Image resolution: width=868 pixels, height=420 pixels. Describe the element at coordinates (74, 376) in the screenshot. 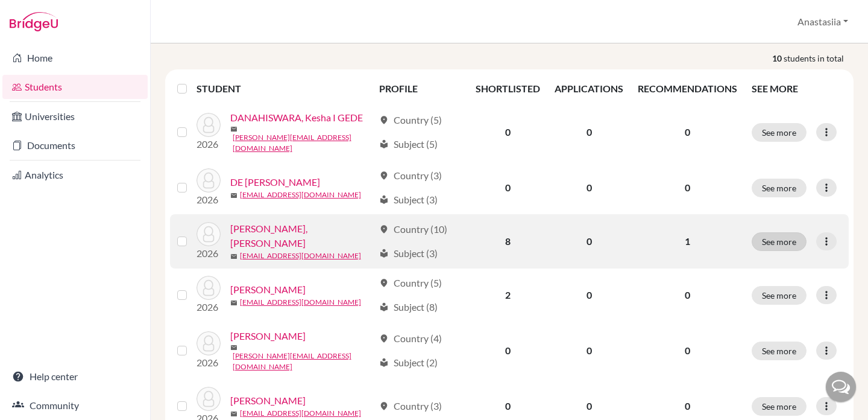

I see `a: Help center` at that location.